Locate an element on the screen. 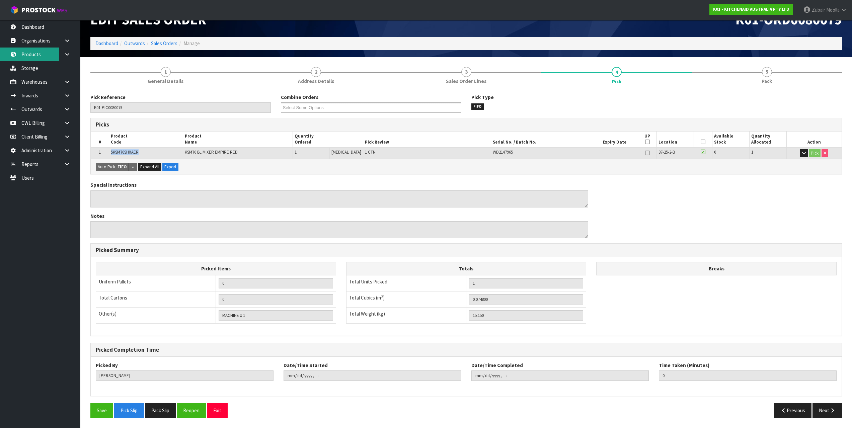  th: Serial No. / Batch No. is located at coordinates (546, 139).